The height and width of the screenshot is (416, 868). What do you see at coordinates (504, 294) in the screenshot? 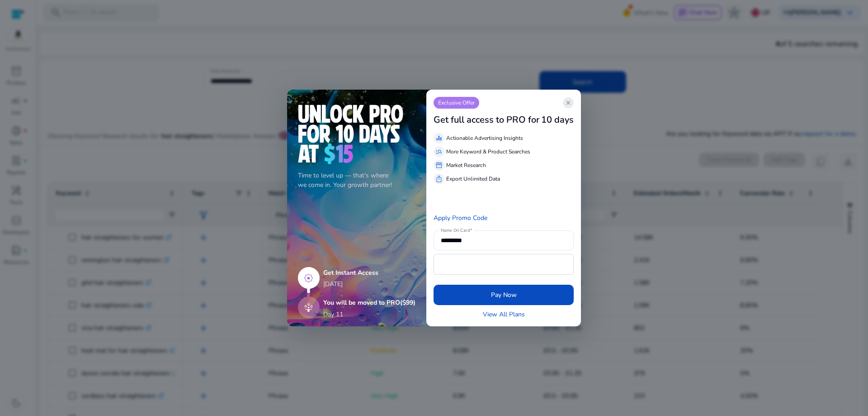
I see `button: Pay Now` at bounding box center [504, 294].